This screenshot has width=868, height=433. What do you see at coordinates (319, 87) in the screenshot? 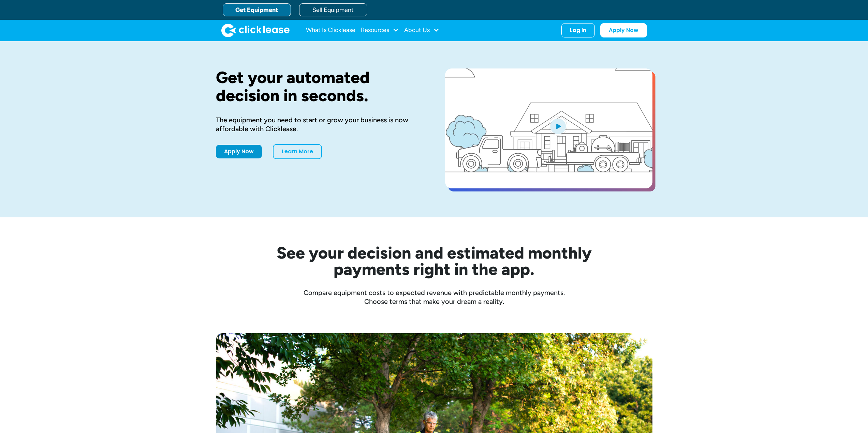
I see `h1: Get your automated decision in seconds.` at bounding box center [319, 87].